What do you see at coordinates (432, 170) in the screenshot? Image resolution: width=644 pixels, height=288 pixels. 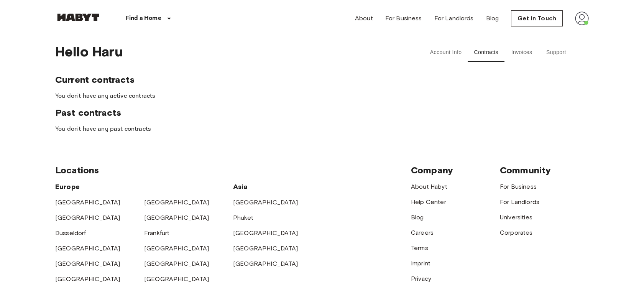 I see `span: Company` at bounding box center [432, 170].